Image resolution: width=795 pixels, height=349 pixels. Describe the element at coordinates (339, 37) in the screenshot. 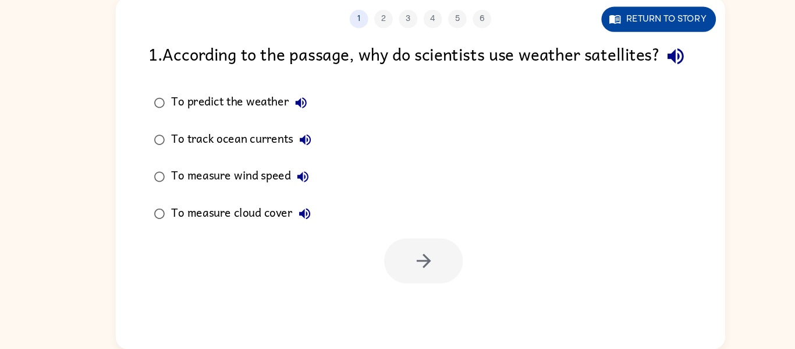

I see `button: 1` at that location.